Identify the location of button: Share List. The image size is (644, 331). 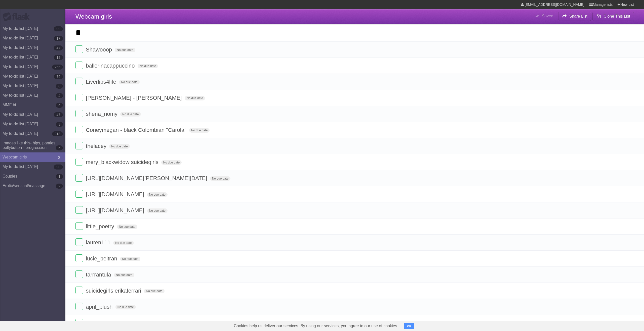
(575, 16).